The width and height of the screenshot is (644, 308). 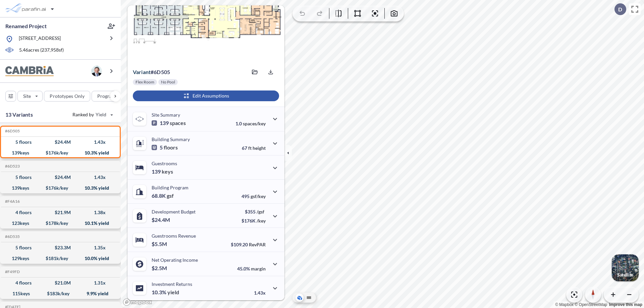 What do you see at coordinates (254, 148) in the screenshot?
I see `p: 67` at bounding box center [254, 148].